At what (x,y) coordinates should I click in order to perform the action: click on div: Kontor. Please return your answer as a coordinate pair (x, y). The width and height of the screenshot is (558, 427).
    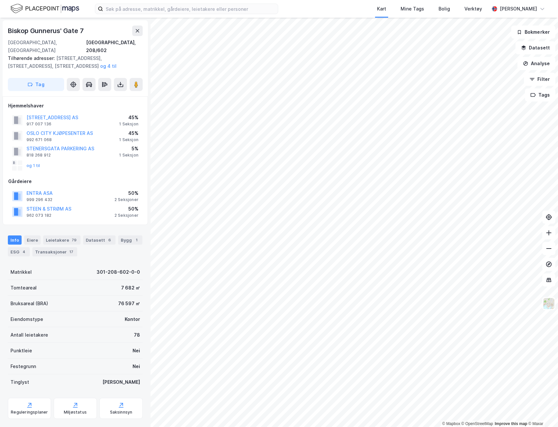
    Looking at the image, I should click on (132, 319).